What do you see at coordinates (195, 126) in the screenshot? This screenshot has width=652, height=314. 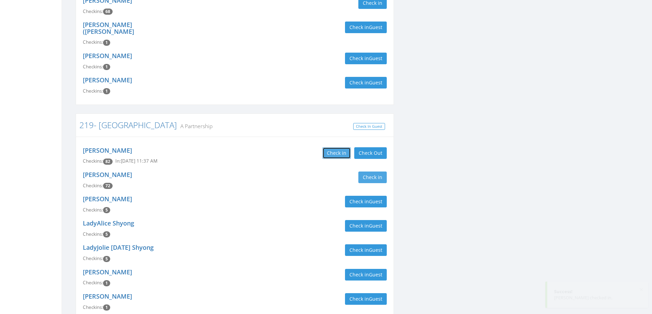 I see `small: A Partnership` at bounding box center [195, 126].